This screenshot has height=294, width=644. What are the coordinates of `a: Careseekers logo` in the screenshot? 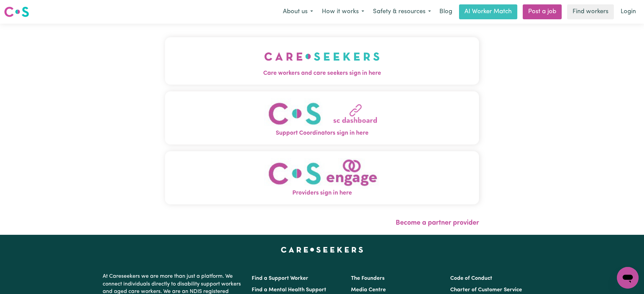 It's located at (17, 12).